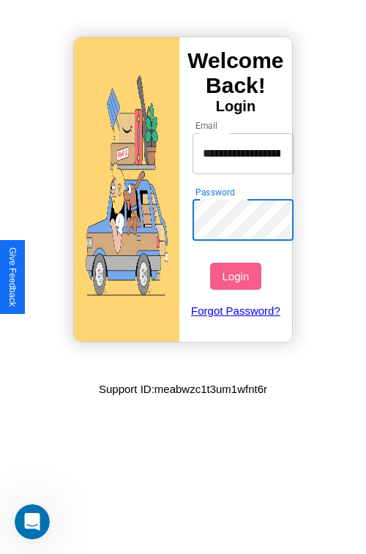  I want to click on p: Support ID: meabwzc1t3um1wfnt6r, so click(183, 389).